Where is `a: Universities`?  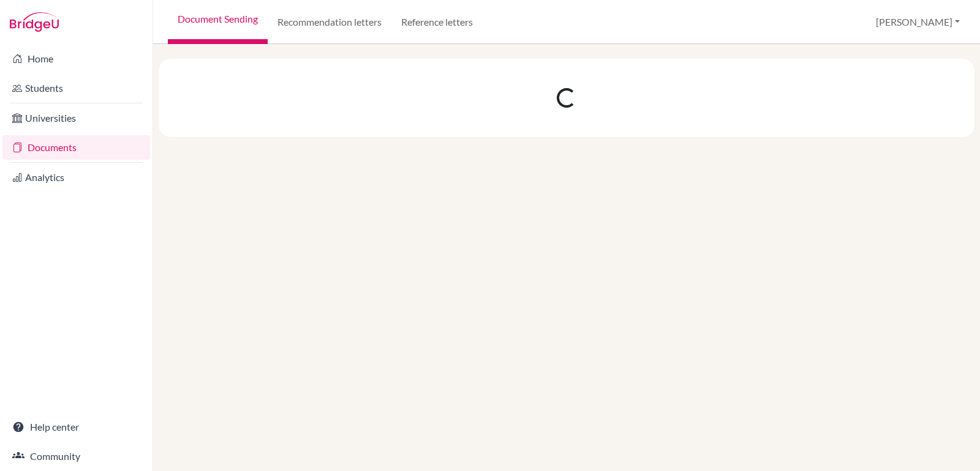 a: Universities is located at coordinates (76, 118).